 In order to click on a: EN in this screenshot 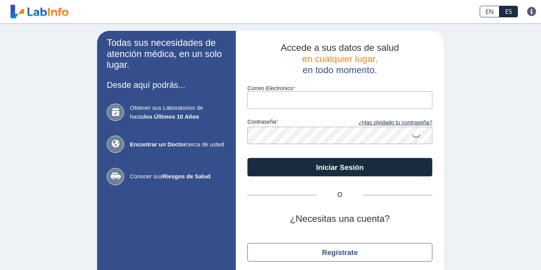, I will do `click(489, 12)`.